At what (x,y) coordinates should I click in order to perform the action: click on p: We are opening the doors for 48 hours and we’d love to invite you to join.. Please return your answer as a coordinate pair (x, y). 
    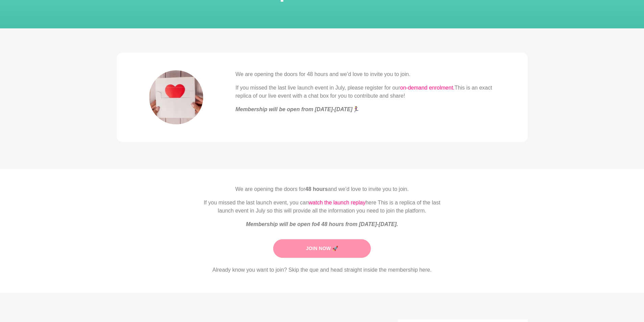
    Looking at the image, I should click on (366, 74).